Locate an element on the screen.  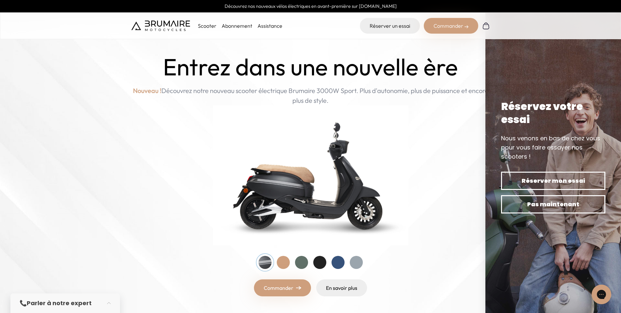
p: Scooter is located at coordinates (207, 26).